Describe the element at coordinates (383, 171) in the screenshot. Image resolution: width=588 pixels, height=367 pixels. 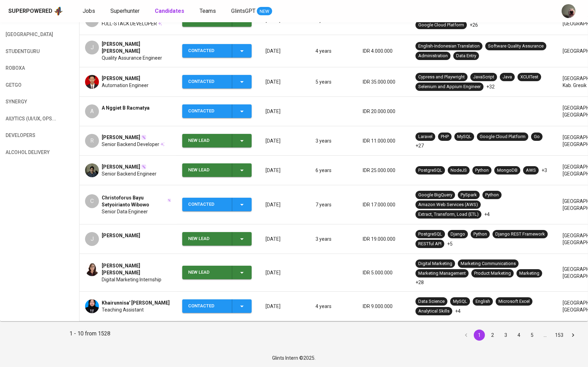
I see `p: IDR 25.000.000` at that location.